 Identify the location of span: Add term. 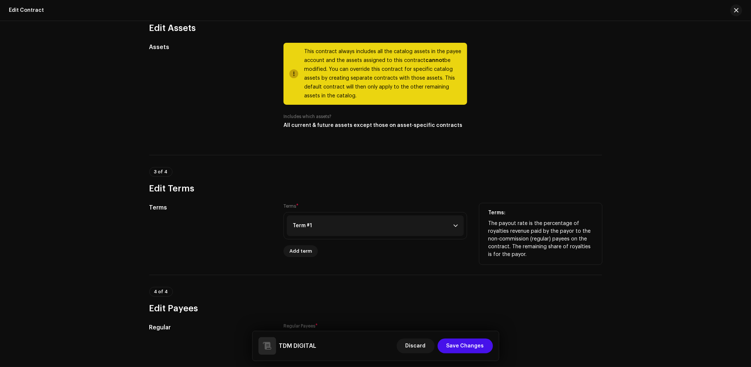
(301, 251).